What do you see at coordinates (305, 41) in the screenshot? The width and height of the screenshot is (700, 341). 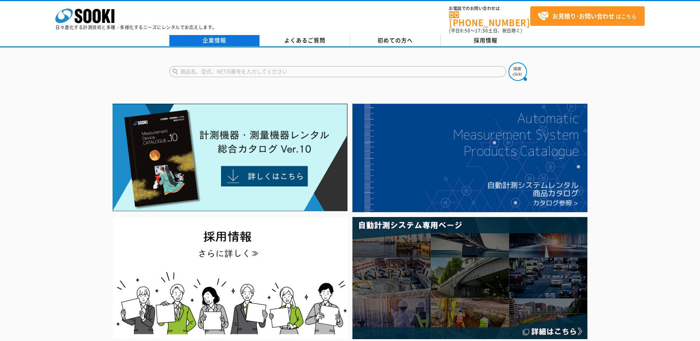 I see `a: よくあるご質問` at bounding box center [305, 41].